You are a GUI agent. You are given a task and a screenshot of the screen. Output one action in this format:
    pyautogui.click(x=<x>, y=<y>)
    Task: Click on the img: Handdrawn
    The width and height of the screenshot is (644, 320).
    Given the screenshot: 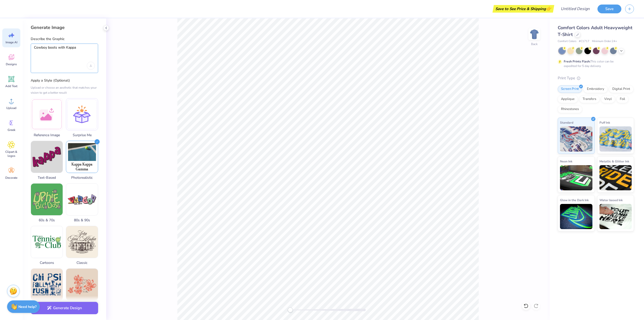 What is the action you would take?
    pyautogui.click(x=82, y=284)
    